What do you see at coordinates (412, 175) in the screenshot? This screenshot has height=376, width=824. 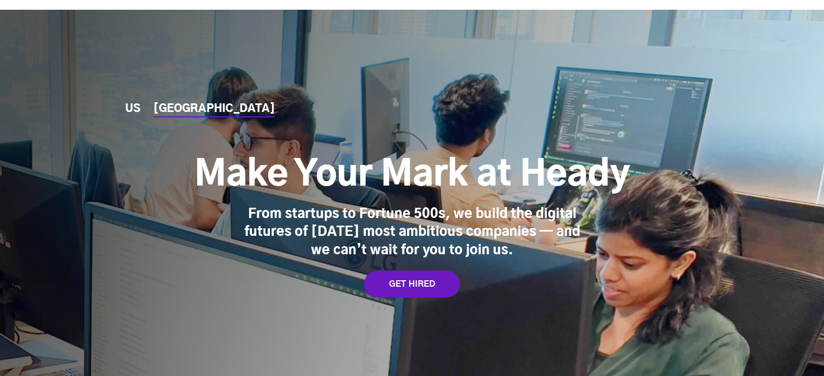 I see `h1: Make Your Mark at Heady` at bounding box center [412, 175].